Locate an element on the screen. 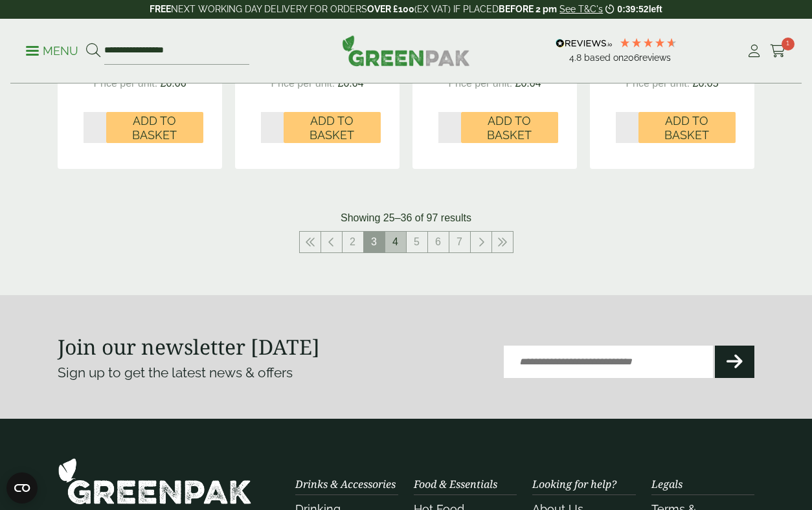 The height and width of the screenshot is (510, 812). a: 6 is located at coordinates (438, 242).